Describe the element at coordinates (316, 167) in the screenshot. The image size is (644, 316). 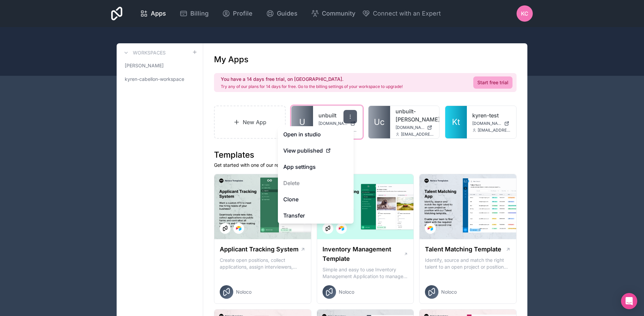
I see `a: App settings` at that location.